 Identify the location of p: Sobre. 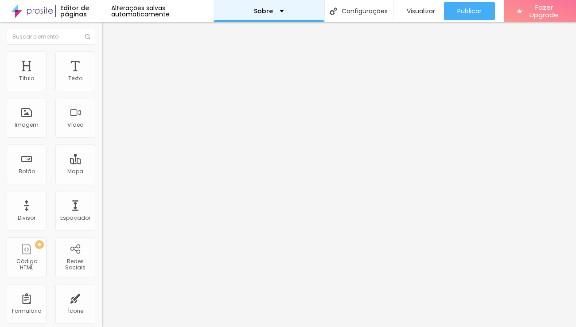
(263, 11).